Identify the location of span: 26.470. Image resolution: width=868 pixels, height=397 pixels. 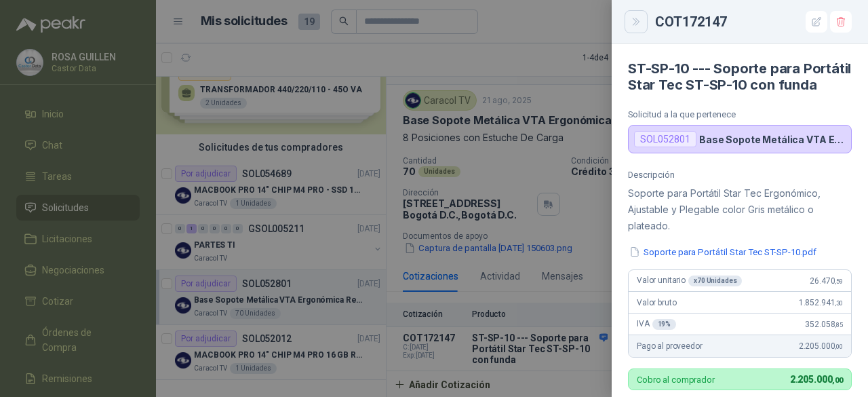
(825, 280).